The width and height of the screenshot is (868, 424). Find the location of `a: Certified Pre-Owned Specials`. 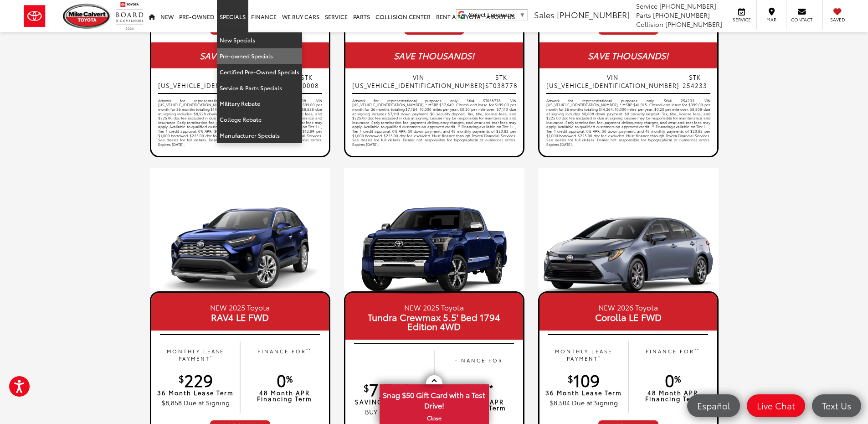

a: Certified Pre-Owned Specials is located at coordinates (259, 72).